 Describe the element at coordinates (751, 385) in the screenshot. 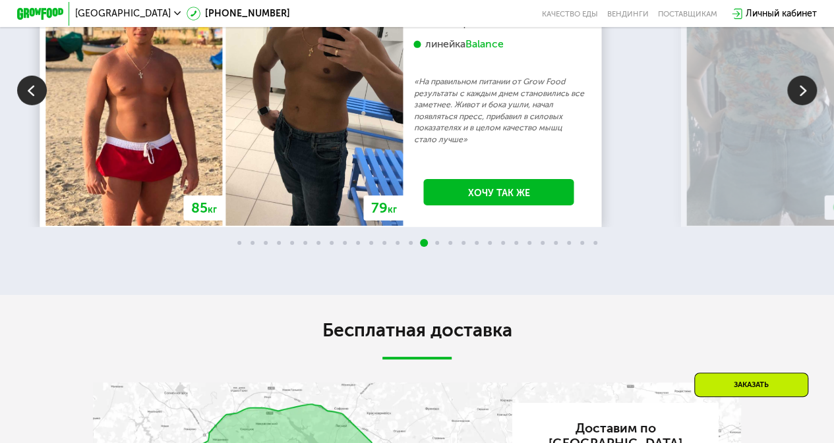

I see `div: Заказать` at that location.